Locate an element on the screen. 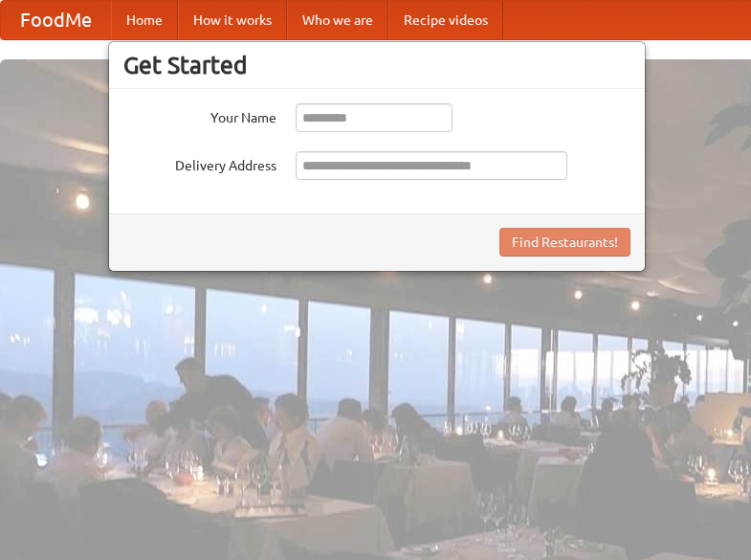 This screenshot has height=560, width=751. label: Your Name is located at coordinates (200, 115).